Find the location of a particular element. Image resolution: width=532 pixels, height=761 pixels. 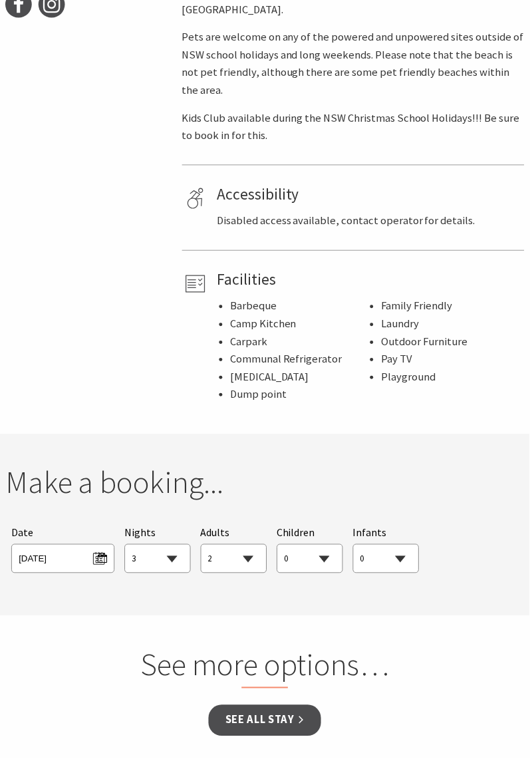

span: Infants is located at coordinates (371, 535).